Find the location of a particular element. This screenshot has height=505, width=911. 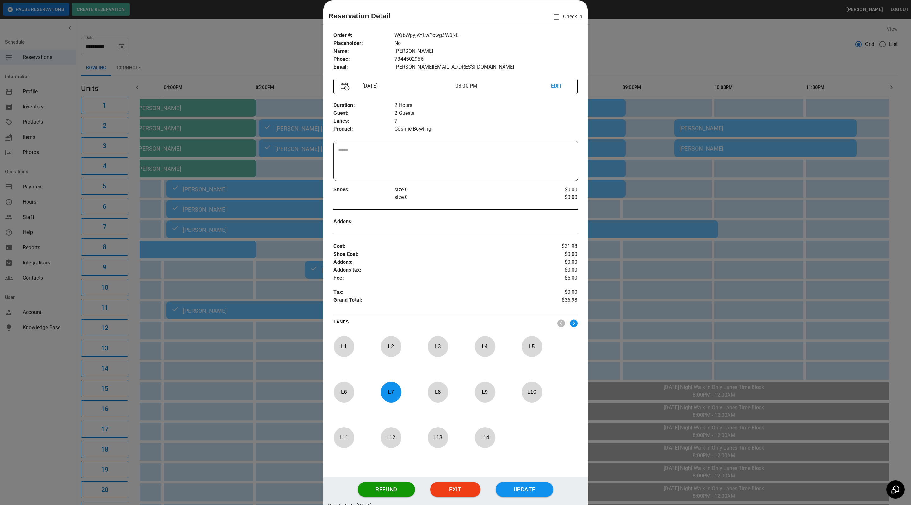

p: Phone : is located at coordinates (364, 59).